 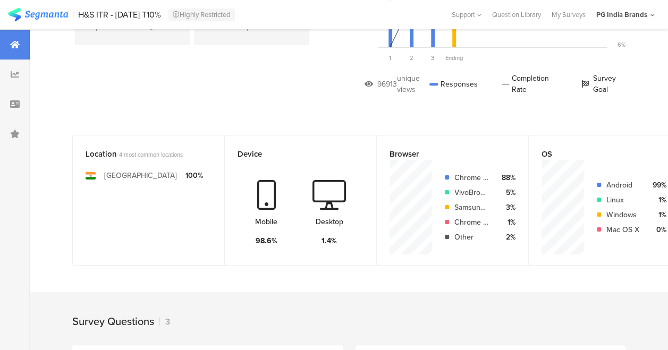 What do you see at coordinates (330, 222) in the screenshot?
I see `div: Desktop` at bounding box center [330, 222].